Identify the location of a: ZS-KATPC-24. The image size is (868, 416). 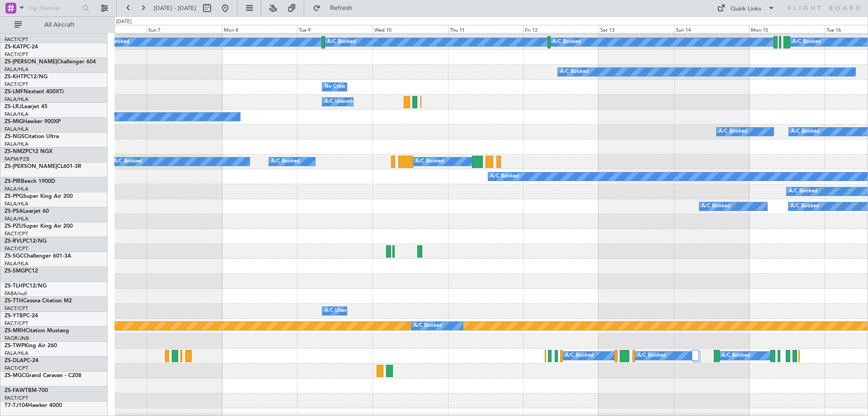
(21, 47).